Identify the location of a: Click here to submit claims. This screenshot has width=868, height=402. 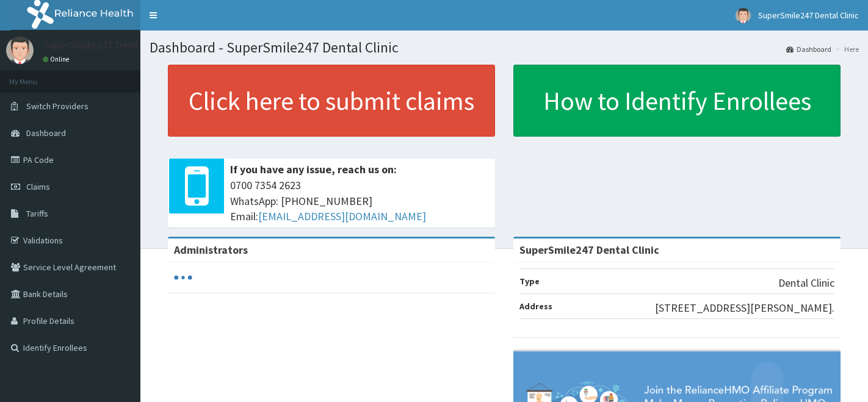
(332, 100).